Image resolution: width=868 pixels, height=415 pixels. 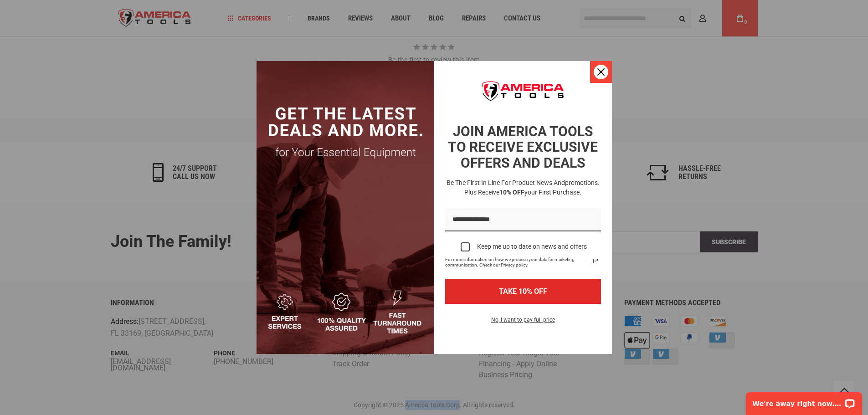 I want to click on input: Email field, so click(x=523, y=219).